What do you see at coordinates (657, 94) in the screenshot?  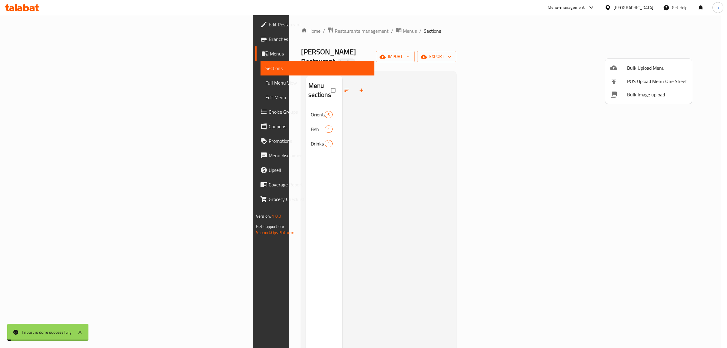 I see `span: Bulk Image upload` at bounding box center [657, 94].